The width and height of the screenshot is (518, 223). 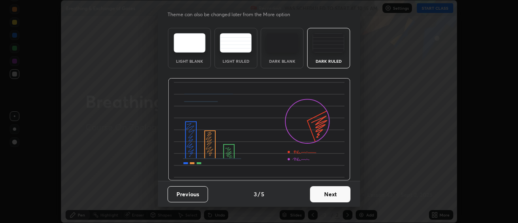 I want to click on img: darkTheme.f0cc69e5.svg, so click(x=282, y=43).